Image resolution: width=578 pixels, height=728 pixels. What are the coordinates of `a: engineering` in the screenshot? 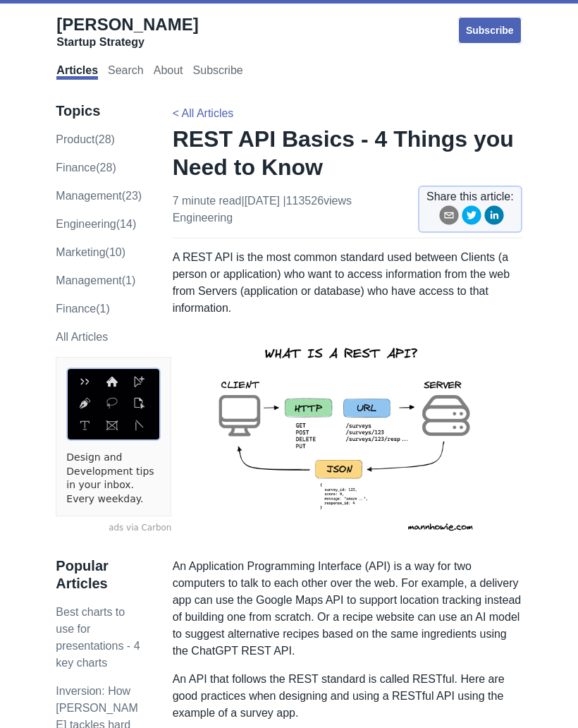 It's located at (202, 217).